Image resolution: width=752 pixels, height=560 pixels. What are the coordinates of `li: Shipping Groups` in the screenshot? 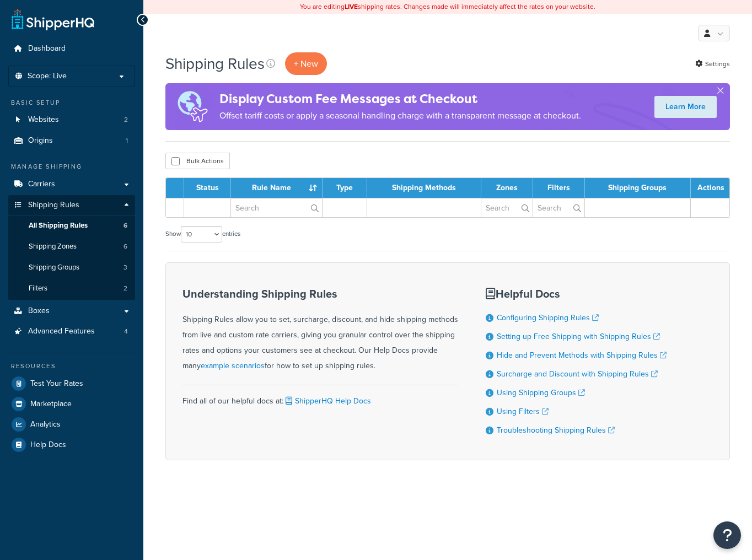 It's located at (72, 267).